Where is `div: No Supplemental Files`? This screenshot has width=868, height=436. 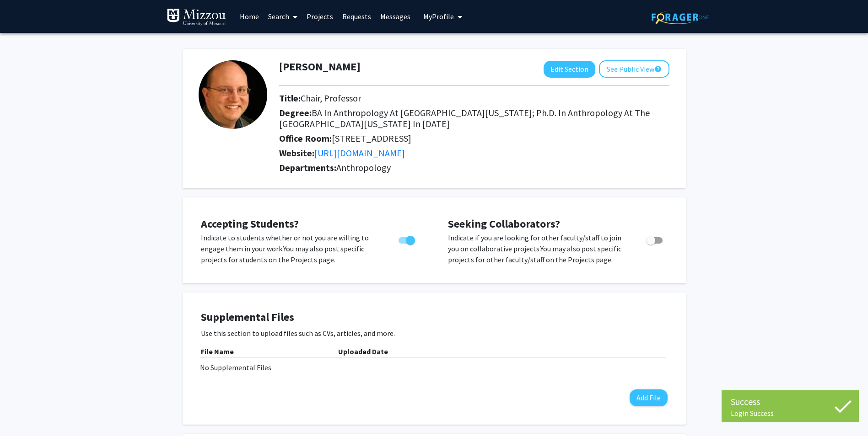 div: No Supplemental Files is located at coordinates (434, 368).